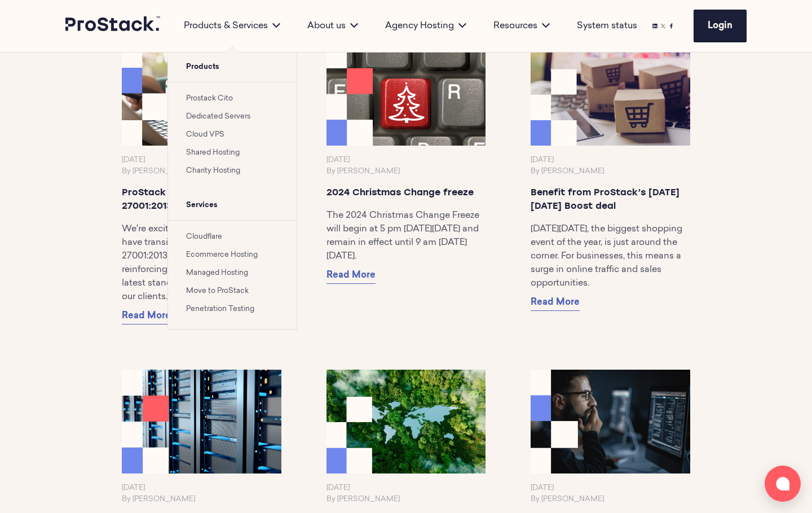 Image resolution: width=812 pixels, height=513 pixels. Describe the element at coordinates (426, 26) in the screenshot. I see `div: Agency Hosting` at that location.